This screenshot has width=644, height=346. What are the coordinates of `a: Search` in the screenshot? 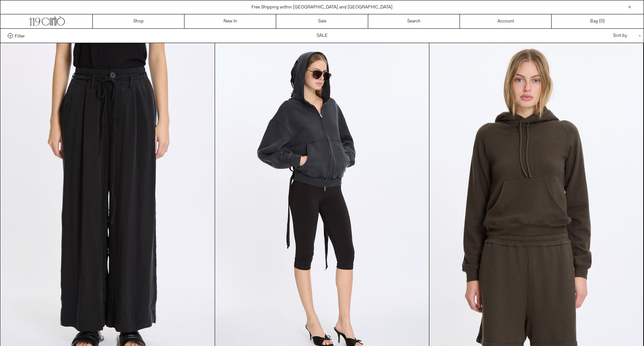 It's located at (414, 21).